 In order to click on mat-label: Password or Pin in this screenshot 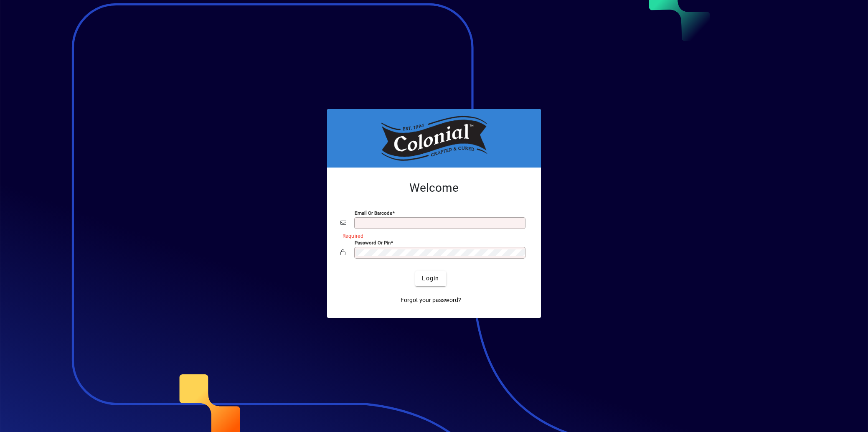, I will do `click(373, 242)`.